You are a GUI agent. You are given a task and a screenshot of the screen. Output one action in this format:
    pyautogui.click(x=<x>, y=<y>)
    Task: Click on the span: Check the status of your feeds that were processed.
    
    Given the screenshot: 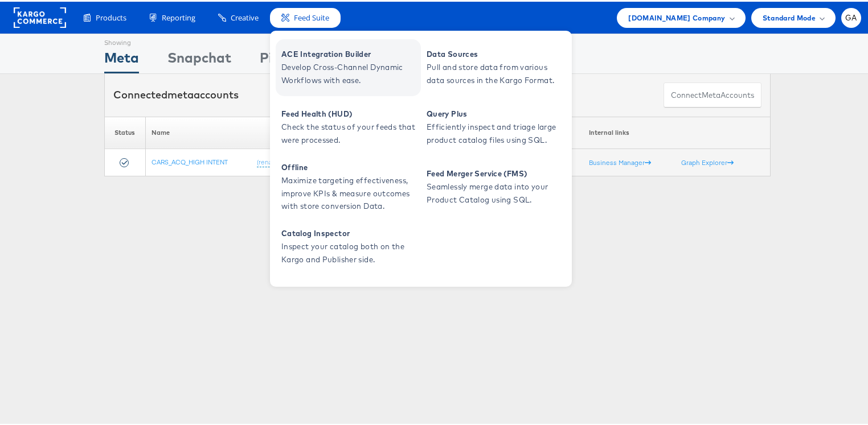 What is the action you would take?
    pyautogui.click(x=350, y=132)
    